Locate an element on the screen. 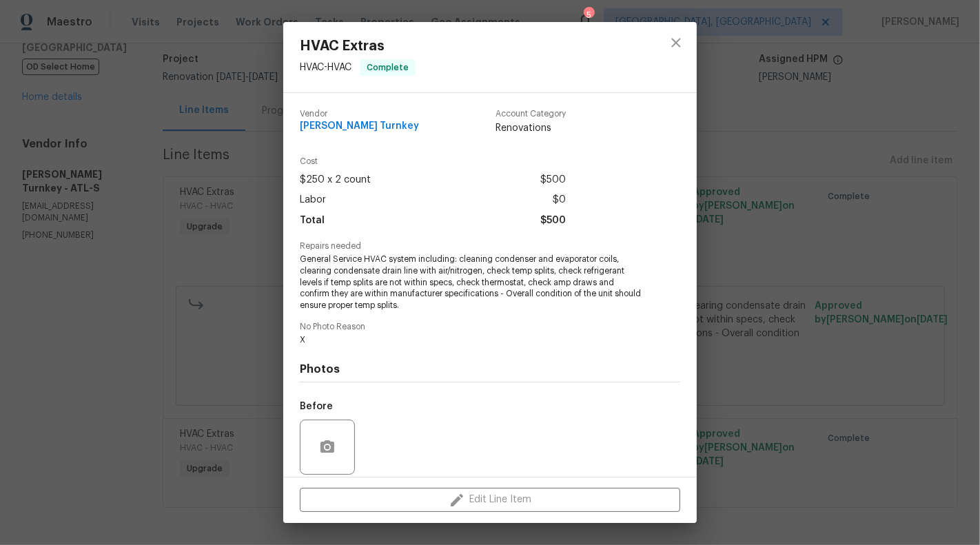  h4: Photos is located at coordinates (490, 369).